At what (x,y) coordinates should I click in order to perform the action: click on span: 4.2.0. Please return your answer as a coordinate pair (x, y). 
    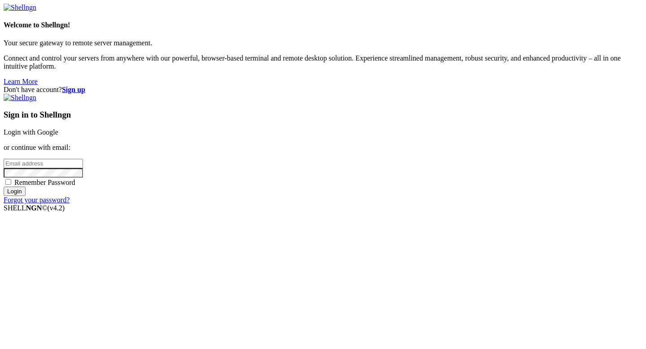
    Looking at the image, I should click on (56, 208).